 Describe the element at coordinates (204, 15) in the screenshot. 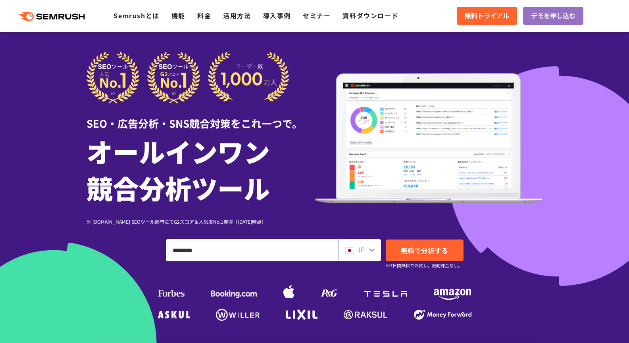

I see `a: 料金` at that location.